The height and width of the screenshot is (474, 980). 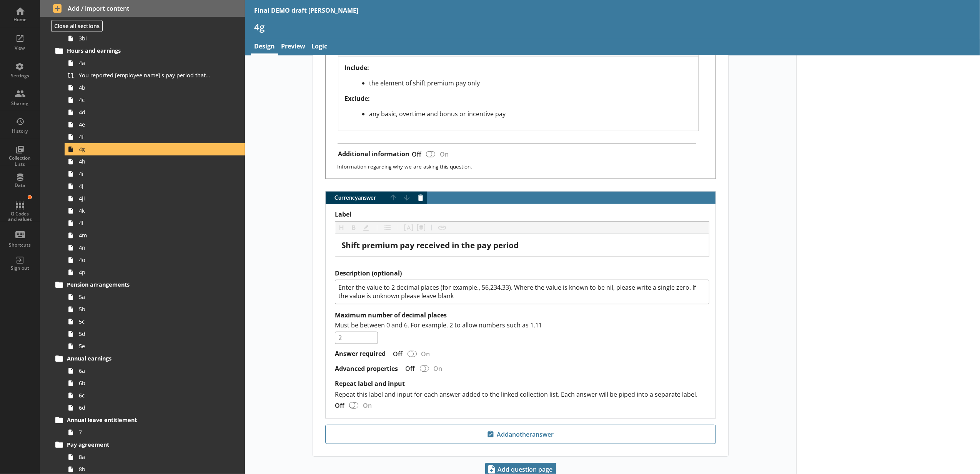 What do you see at coordinates (522, 245) in the screenshot?
I see `div: Label` at bounding box center [522, 245].